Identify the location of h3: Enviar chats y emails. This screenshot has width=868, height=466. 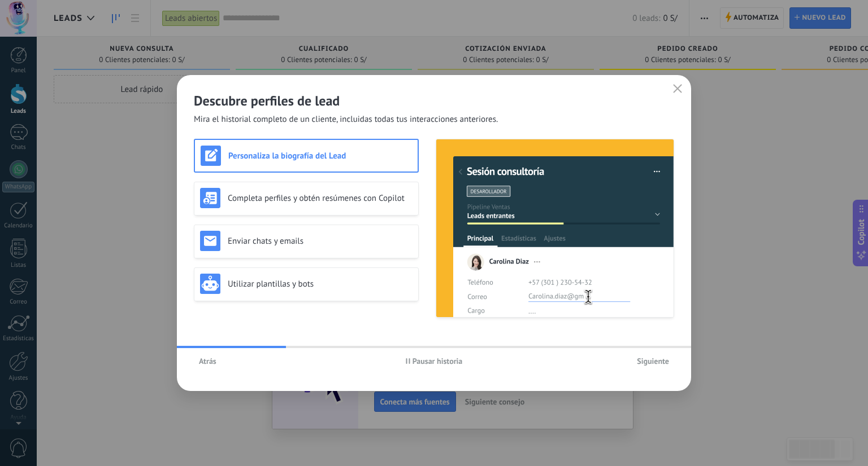
(320, 241).